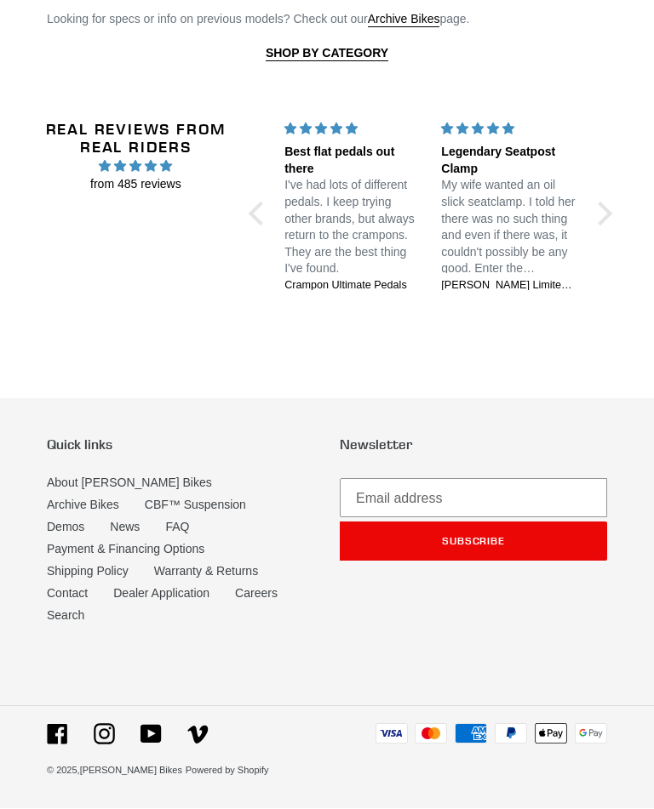  What do you see at coordinates (135, 185) in the screenshot?
I see `span: from 485 reviews` at bounding box center [135, 185].